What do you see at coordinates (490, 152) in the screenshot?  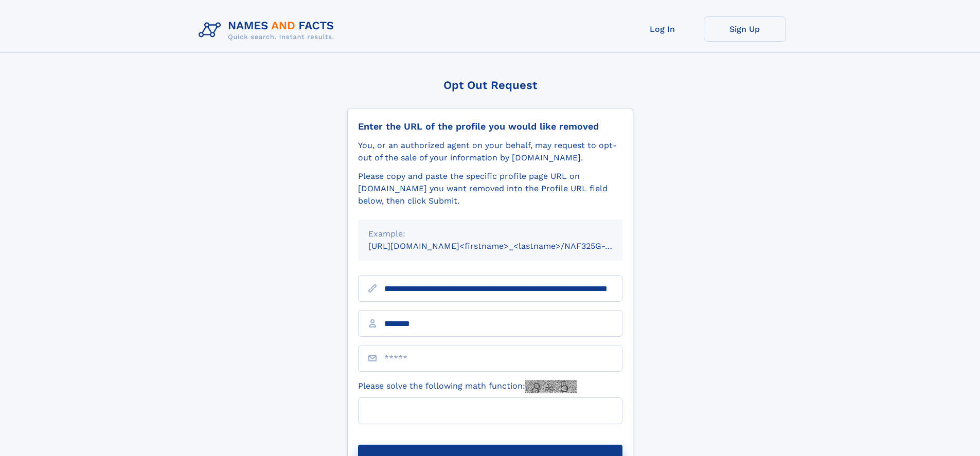 I see `div: You, or an authorized agent on your behalf, may request to opt-out of the sale of your informatio...` at bounding box center [490, 152].